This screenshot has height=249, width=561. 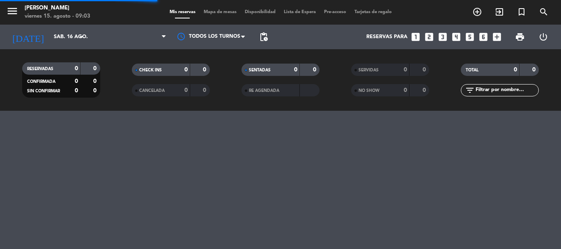 I want to click on span: pending_actions, so click(x=264, y=37).